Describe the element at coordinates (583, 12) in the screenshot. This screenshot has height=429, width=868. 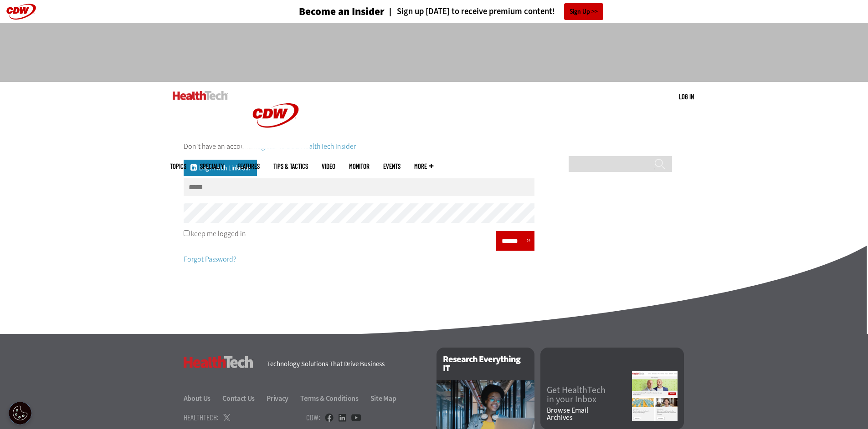
I see `a: Sign Up` at that location.